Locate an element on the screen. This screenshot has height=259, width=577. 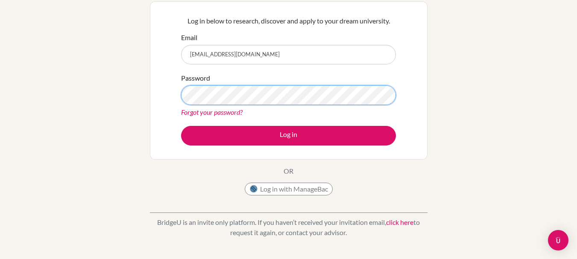
button: Log in with ManageBac is located at coordinates (288, 189).